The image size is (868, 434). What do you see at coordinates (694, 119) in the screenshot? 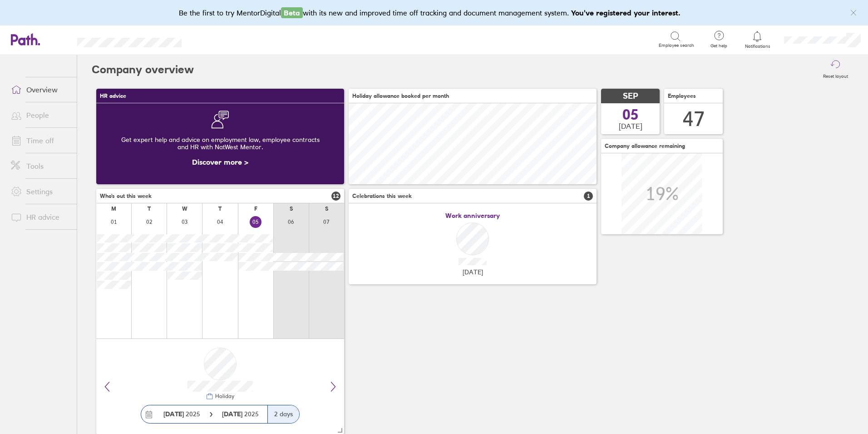
I see `div: 47` at bounding box center [694, 119].